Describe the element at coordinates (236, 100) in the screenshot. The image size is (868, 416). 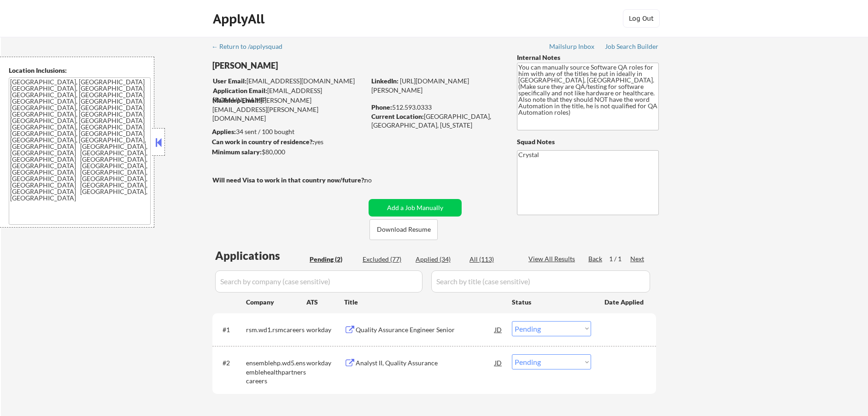
I see `strong: Mailslurp Email:` at that location.